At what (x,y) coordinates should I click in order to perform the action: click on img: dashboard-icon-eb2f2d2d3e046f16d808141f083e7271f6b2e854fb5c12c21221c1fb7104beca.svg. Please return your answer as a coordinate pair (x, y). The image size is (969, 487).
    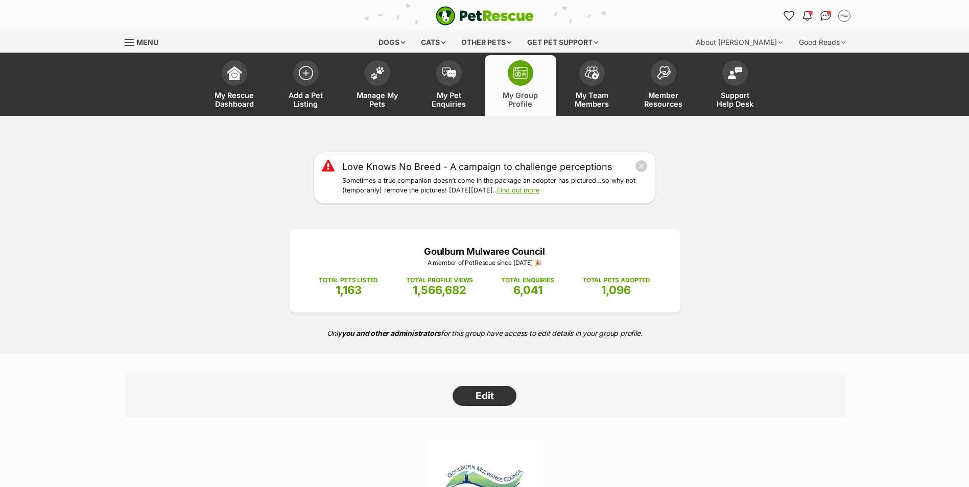
    Looking at the image, I should click on (234, 73).